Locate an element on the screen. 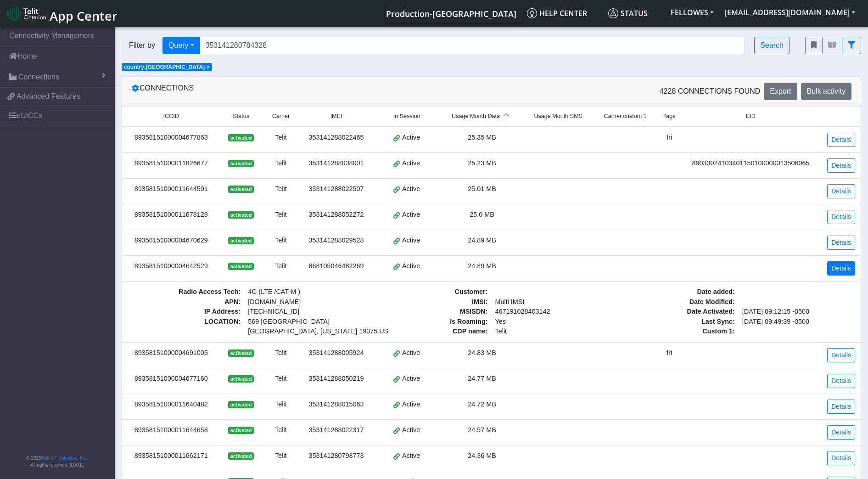 The width and height of the screenshot is (868, 479). span: 24.72 MB is located at coordinates (482, 404).